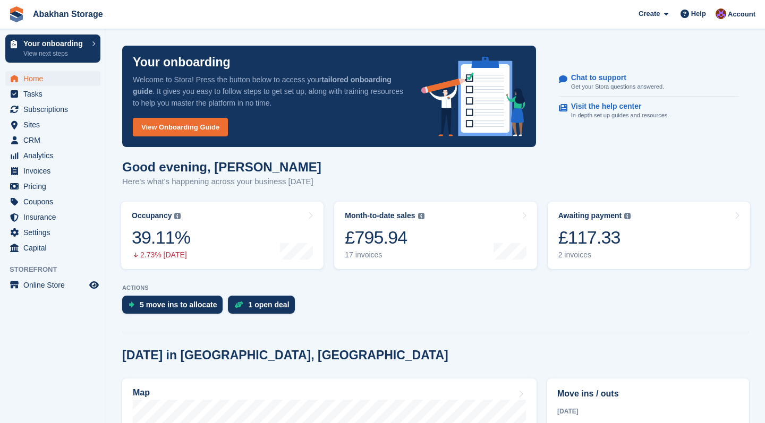  I want to click on span: Coupons, so click(55, 202).